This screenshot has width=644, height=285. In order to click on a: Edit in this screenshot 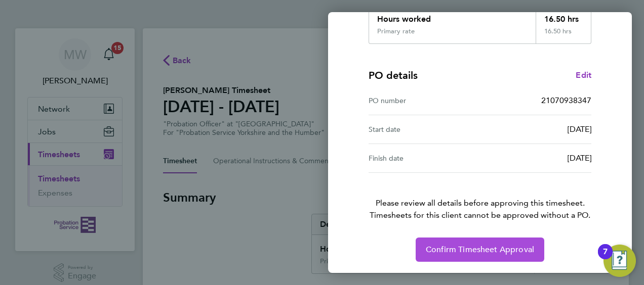, I will do `click(583, 75)`.